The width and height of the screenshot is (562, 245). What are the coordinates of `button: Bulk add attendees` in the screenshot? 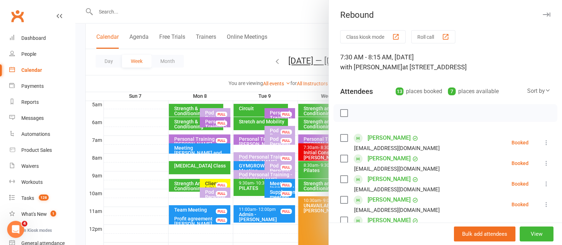 It's located at (485, 234).